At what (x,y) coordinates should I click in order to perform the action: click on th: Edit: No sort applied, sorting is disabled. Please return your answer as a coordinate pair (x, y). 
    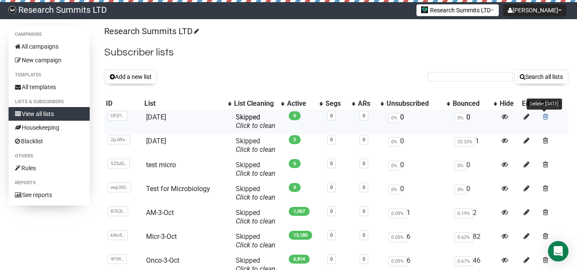
    Looking at the image, I should click on (530, 104).